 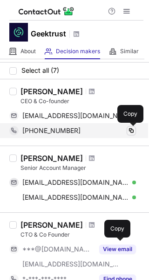 What do you see at coordinates (47, 11) in the screenshot?
I see `img: ContactOut v5.3.10` at bounding box center [47, 11].